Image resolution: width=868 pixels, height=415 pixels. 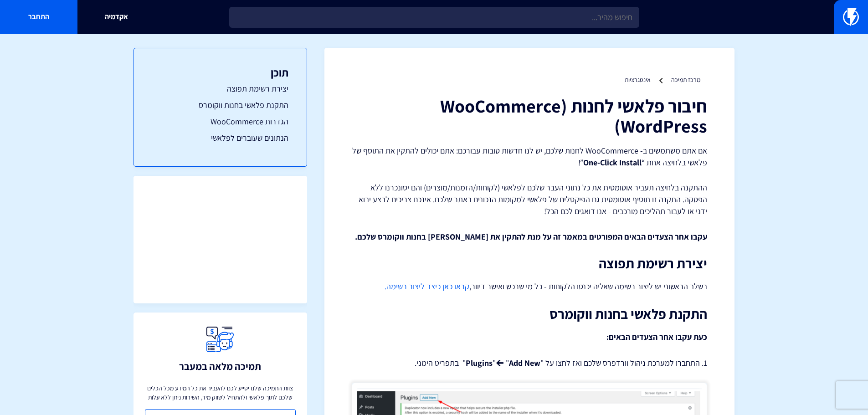 What do you see at coordinates (529, 287) in the screenshot?
I see `p: בשלב הראשוני יש ליצור רשימה שאליה יכנסו הלקוחות - כל מי שרכש ואישר דיוור,` at bounding box center [529, 287].